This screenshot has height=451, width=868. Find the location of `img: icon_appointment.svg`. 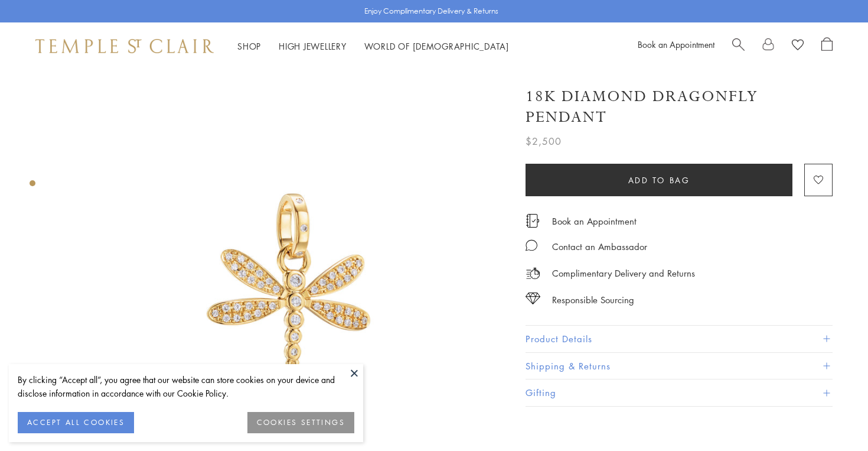

img: icon_appointment.svg is located at coordinates (533, 221).